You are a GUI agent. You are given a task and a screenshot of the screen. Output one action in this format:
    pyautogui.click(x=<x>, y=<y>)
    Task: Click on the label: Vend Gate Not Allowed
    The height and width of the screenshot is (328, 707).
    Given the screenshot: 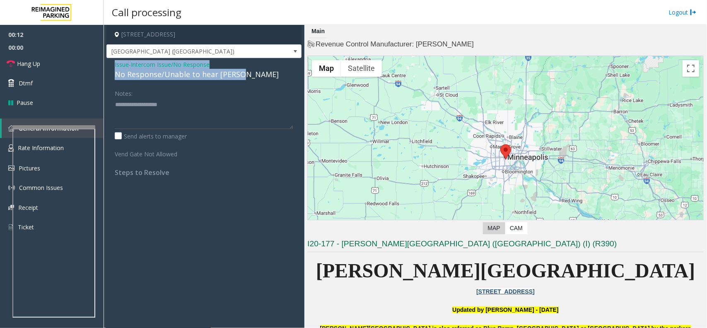 What is the action you would take?
    pyautogui.click(x=151, y=152)
    